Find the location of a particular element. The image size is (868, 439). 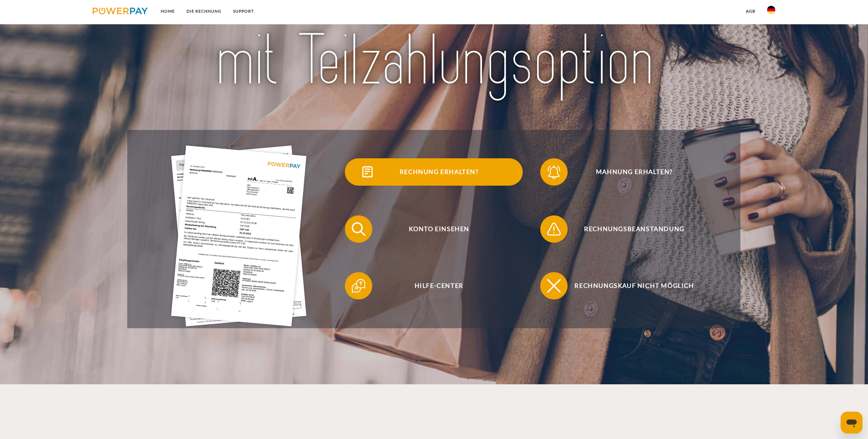

a: DIE RECHNUNG is located at coordinates (204, 11).